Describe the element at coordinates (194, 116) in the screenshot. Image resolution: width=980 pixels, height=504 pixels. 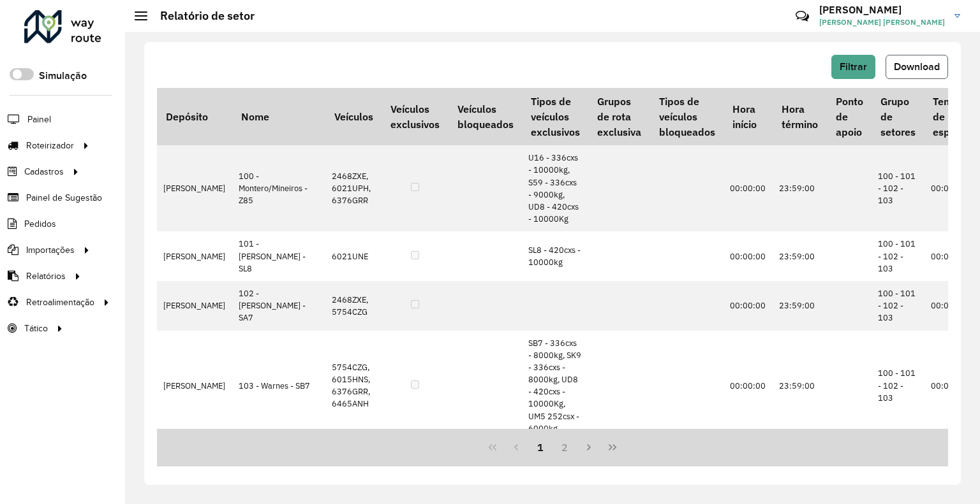
I see `th: Depósito` at that location.